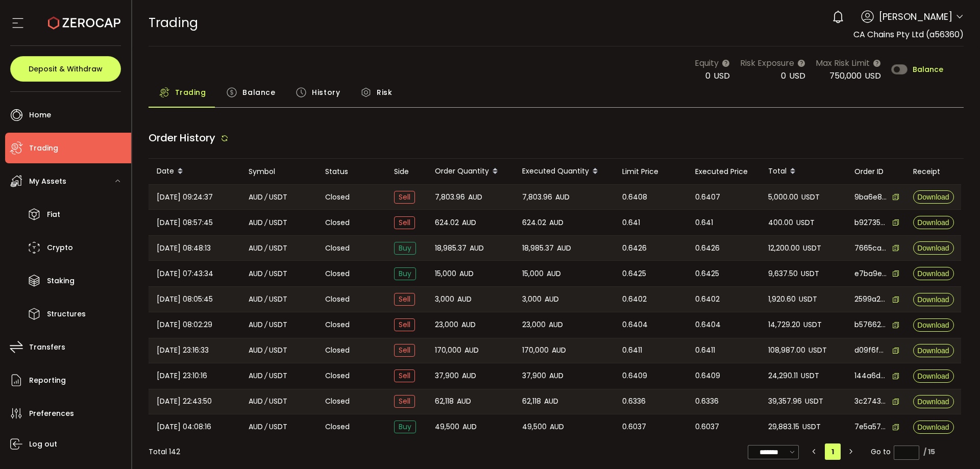 This screenshot has height=469, width=980. What do you see at coordinates (933, 172) in the screenshot?
I see `div: Receipt` at bounding box center [933, 172].